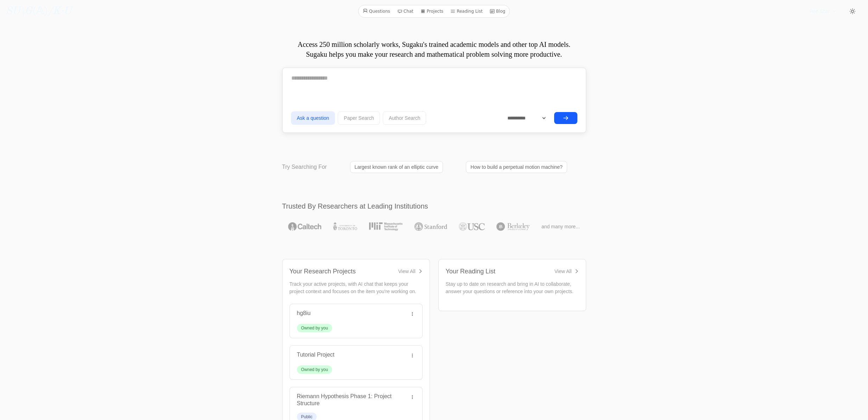 The height and width of the screenshot is (420, 868). Describe the element at coordinates (431, 227) in the screenshot. I see `img: Stanford` at that location.